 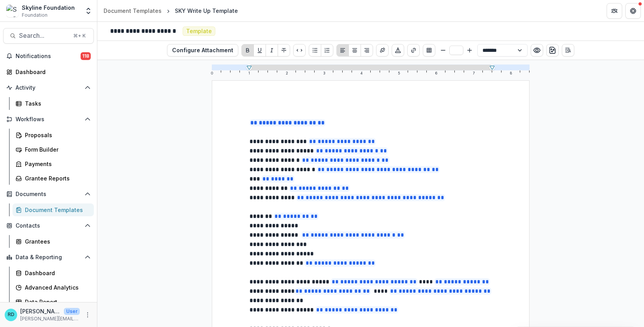 What do you see at coordinates (48, 36) in the screenshot?
I see `button: Search...` at bounding box center [48, 36].